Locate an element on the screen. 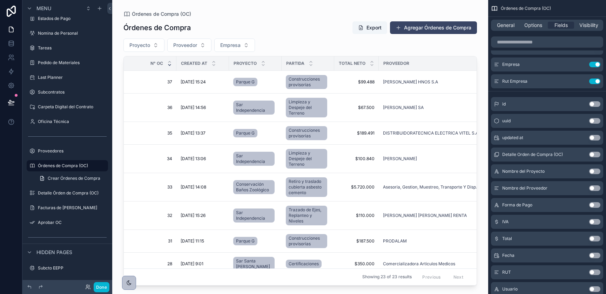  a: Proveedores is located at coordinates (67, 151).